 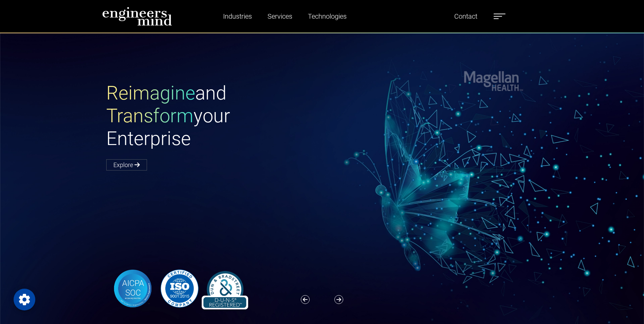 What do you see at coordinates (151, 93) in the screenshot?
I see `span: Reimagine` at bounding box center [151, 93].